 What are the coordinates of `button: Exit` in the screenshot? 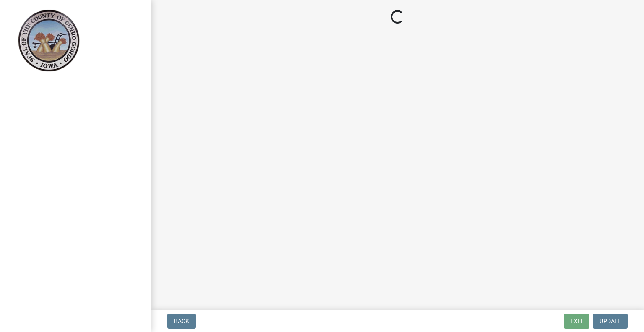 It's located at (576, 321).